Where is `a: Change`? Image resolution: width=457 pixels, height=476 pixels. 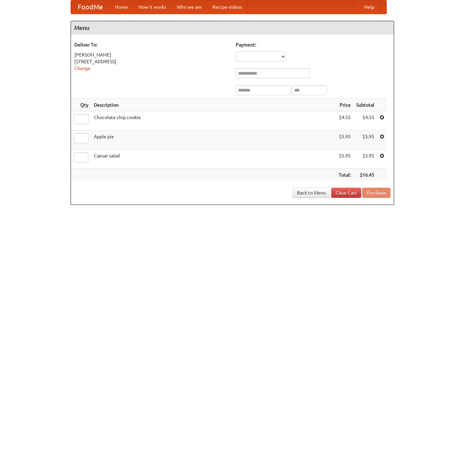
a: Change is located at coordinates (83, 68).